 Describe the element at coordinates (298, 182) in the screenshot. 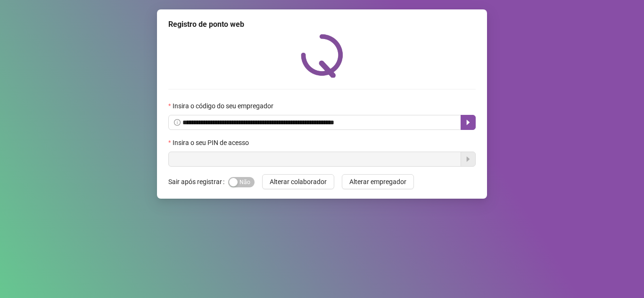

I see `button: Alterar colaborador` at that location.